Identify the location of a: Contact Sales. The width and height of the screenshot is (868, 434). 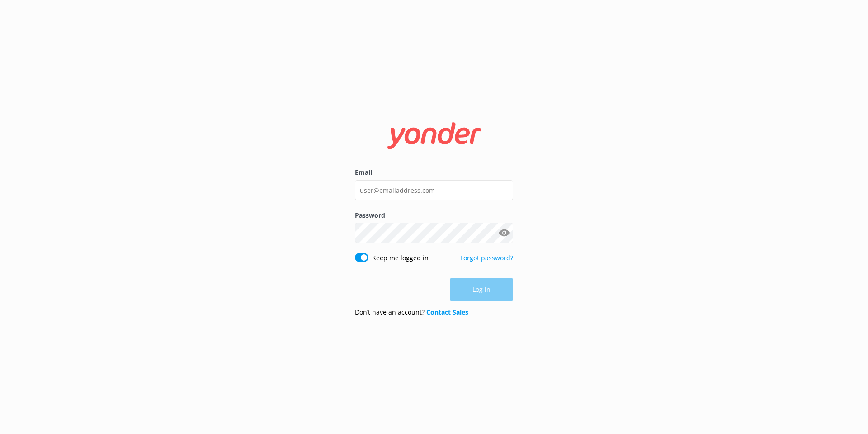
(447, 312).